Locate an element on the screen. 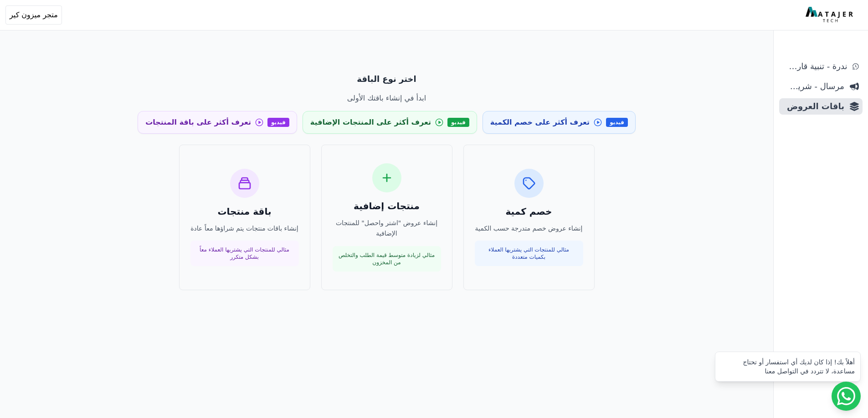 The image size is (868, 418). div: أهلاً بك! إذا كان لديك أي استفسار أو تحتاج مساعدة، لا تتردد في التواصل معنا is located at coordinates (788, 367).